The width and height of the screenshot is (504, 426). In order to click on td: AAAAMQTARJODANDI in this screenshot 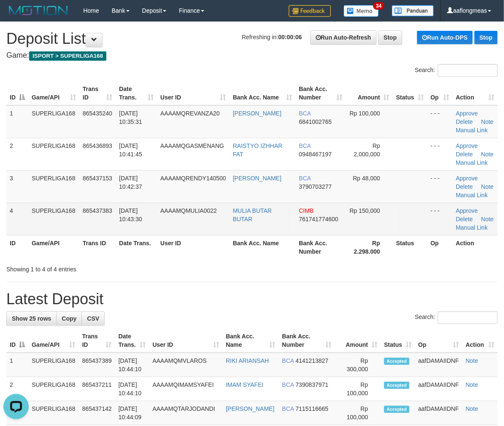, I will do `click(186, 413)`.